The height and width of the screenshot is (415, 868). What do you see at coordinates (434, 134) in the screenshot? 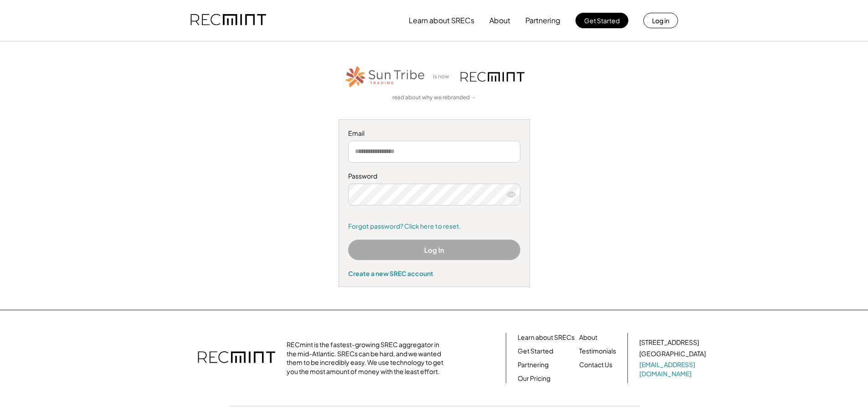
I see `div: Email` at bounding box center [434, 134].